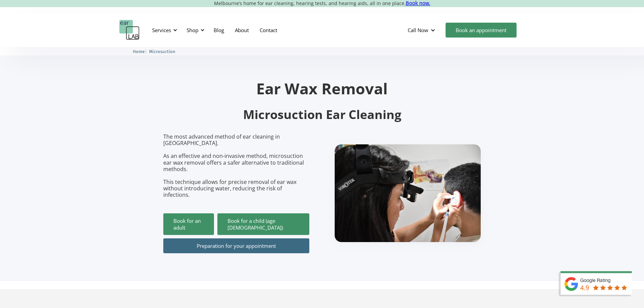  I want to click on h1: Ear Wax Removal, so click(322, 88).